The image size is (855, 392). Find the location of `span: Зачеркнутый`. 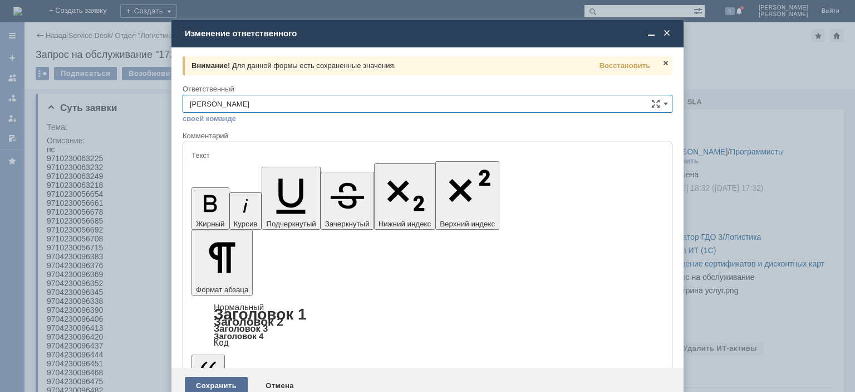

span: Зачеркнутый is located at coordinates (348, 223).